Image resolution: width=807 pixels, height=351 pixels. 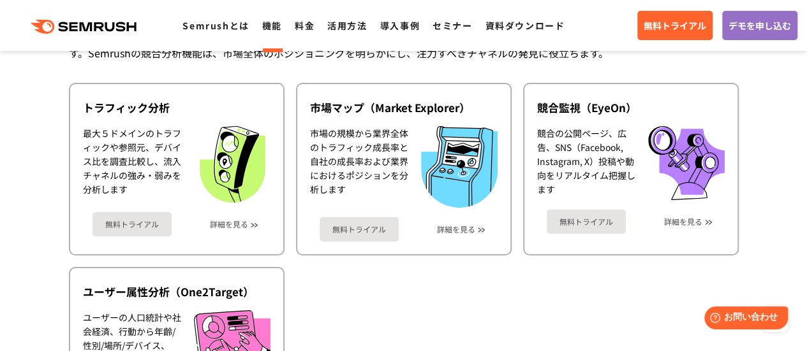 What do you see at coordinates (524, 26) in the screenshot?
I see `a: 資料ダウンロード` at bounding box center [524, 26].